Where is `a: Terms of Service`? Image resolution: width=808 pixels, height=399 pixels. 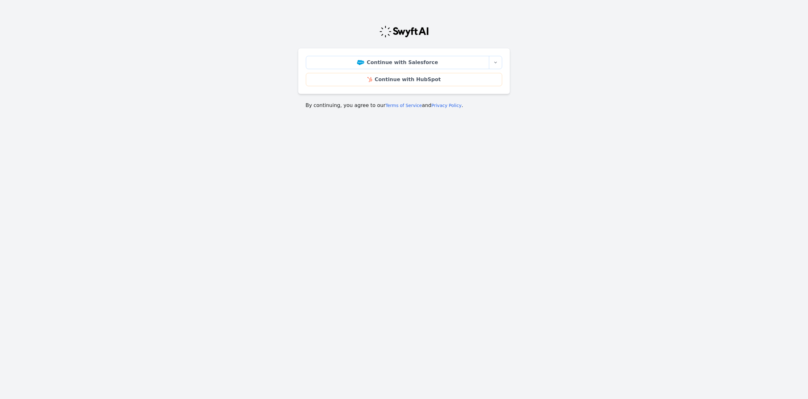 a: Terms of Service is located at coordinates (403, 105).